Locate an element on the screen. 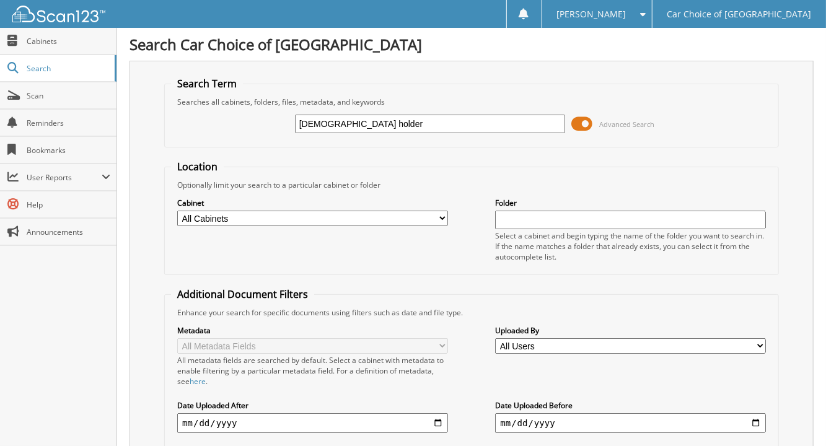 This screenshot has height=446, width=826. label: Date Uploaded After is located at coordinates (312, 405).